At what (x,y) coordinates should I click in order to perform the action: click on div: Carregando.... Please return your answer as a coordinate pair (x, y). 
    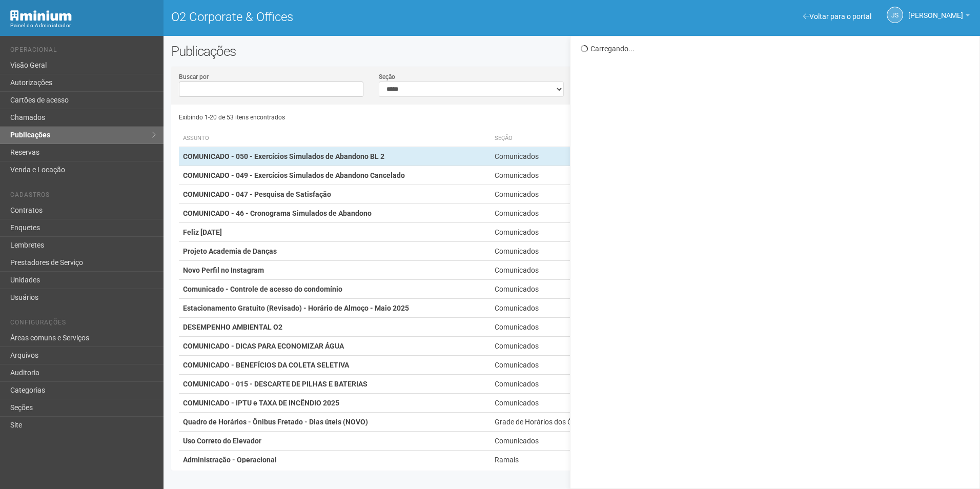
    Looking at the image, I should click on (776, 48).